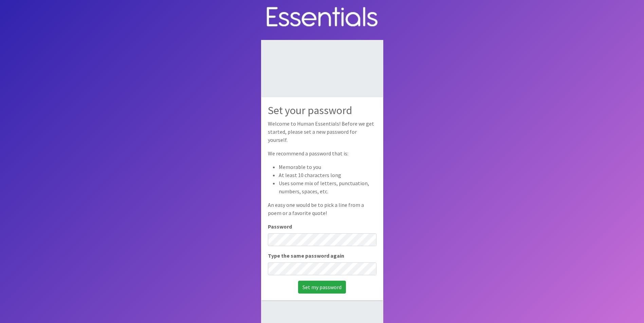  Describe the element at coordinates (280, 227) in the screenshot. I see `label: Password` at that location.